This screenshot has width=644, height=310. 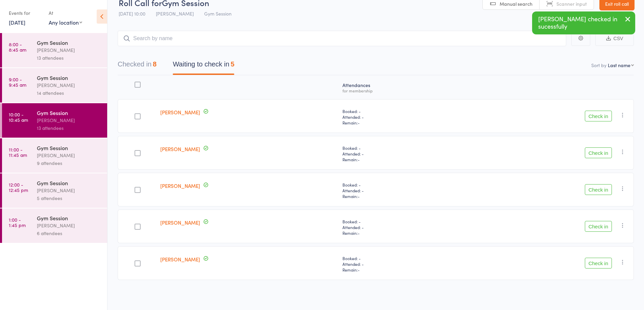 I want to click on time: 9:00 - 9:45 am, so click(x=18, y=82).